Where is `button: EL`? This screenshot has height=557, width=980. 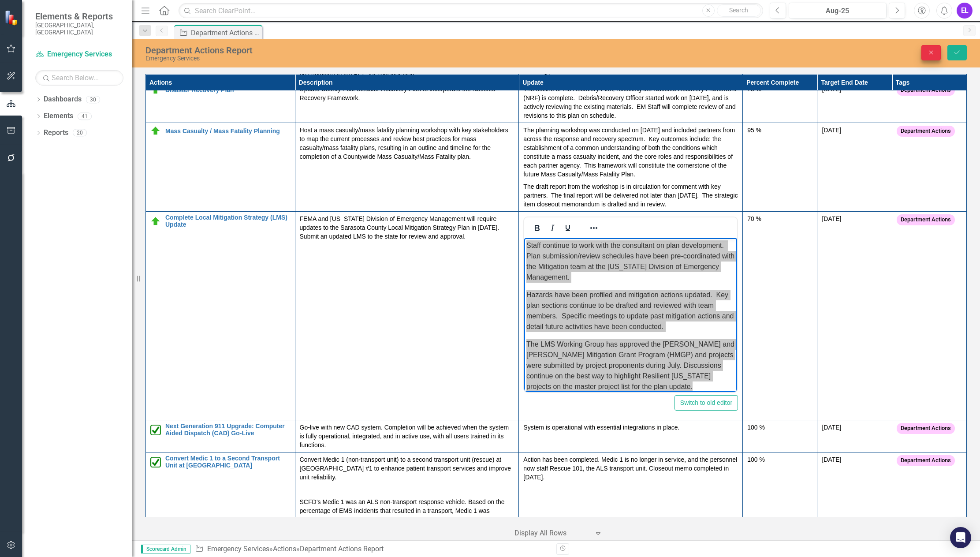 button: EL is located at coordinates (964, 11).